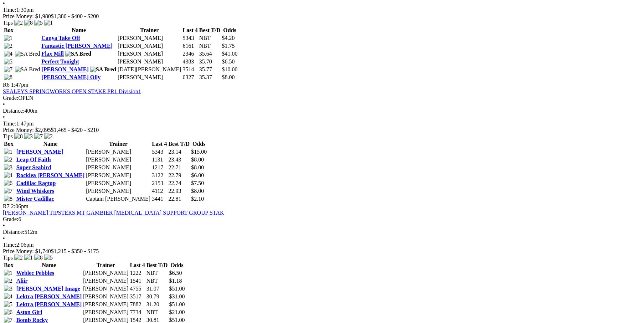 The image size is (644, 323). Describe the element at coordinates (179, 175) in the screenshot. I see `td: 22.79` at that location.